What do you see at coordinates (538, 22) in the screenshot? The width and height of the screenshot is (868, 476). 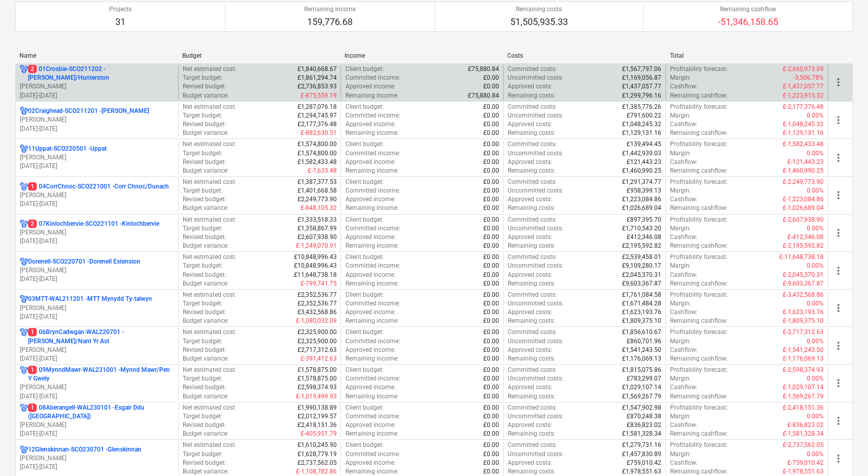 I see `p: 51,505,935.33` at bounding box center [538, 22].